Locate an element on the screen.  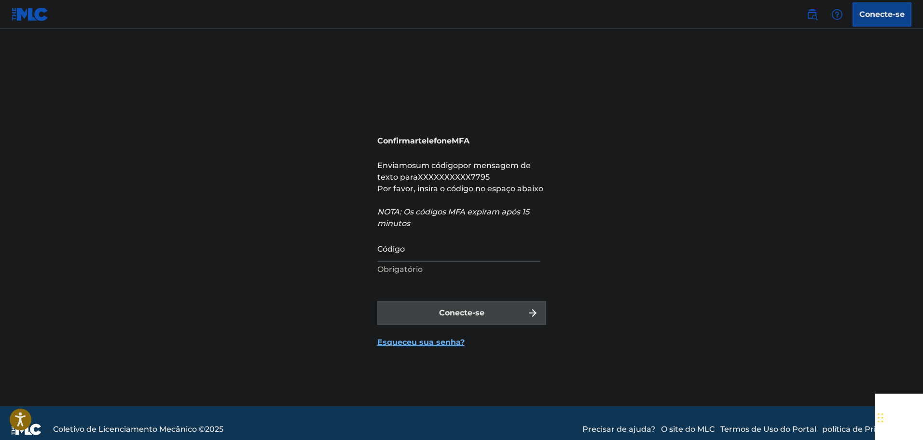
a: Precisar de ajuda? is located at coordinates (619, 429).